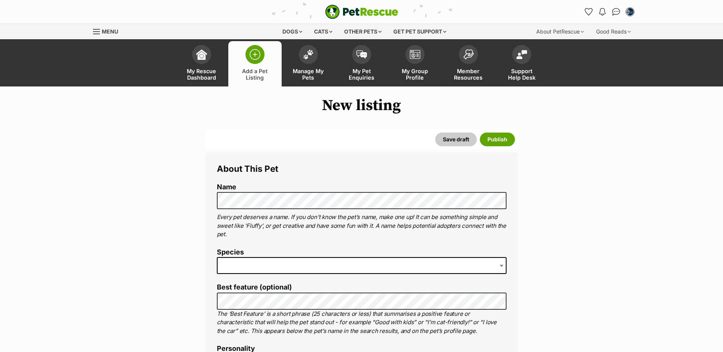 The width and height of the screenshot is (723, 352). What do you see at coordinates (255, 74) in the screenshot?
I see `span: Add a Pet Listing` at bounding box center [255, 74].